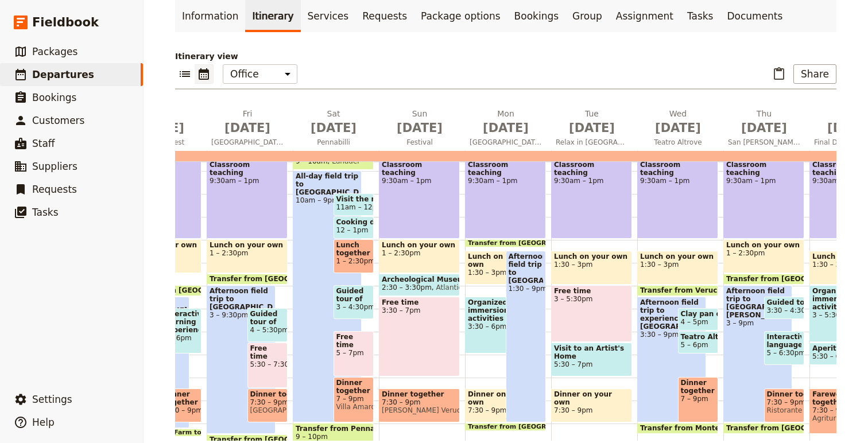 The height and width of the screenshot is (443, 868). What do you see at coordinates (450, 287) in the screenshot?
I see `span: Atlantide` at bounding box center [450, 287].